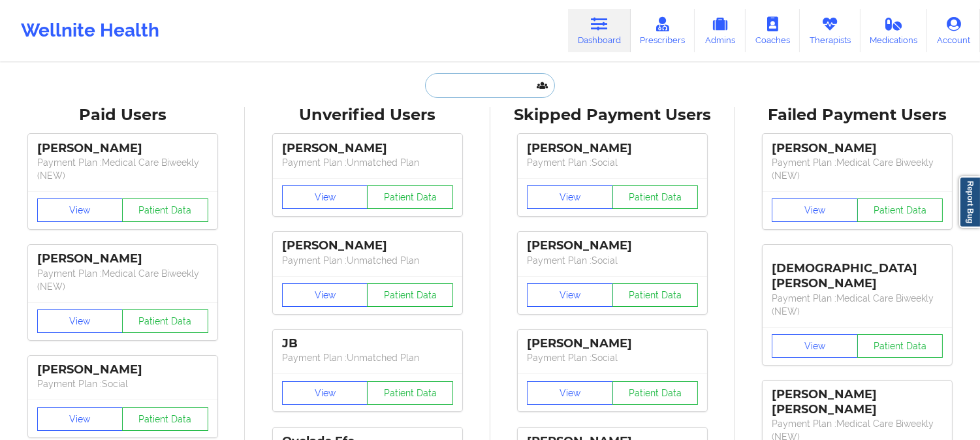  I want to click on a: Report Bug, so click(970, 202).